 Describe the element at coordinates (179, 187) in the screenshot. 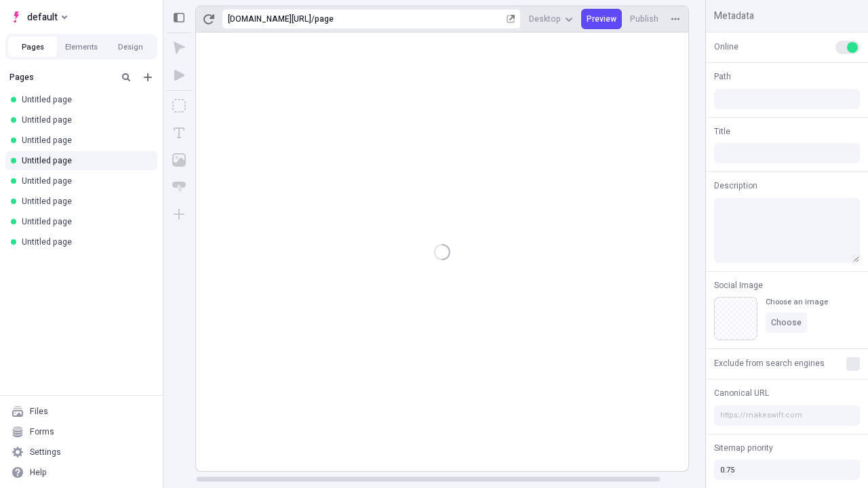

I see `button: Button` at that location.